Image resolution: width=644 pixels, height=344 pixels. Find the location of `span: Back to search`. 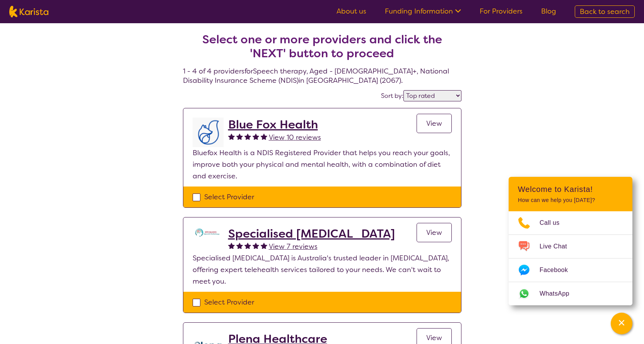

span: Back to search is located at coordinates (605, 12).